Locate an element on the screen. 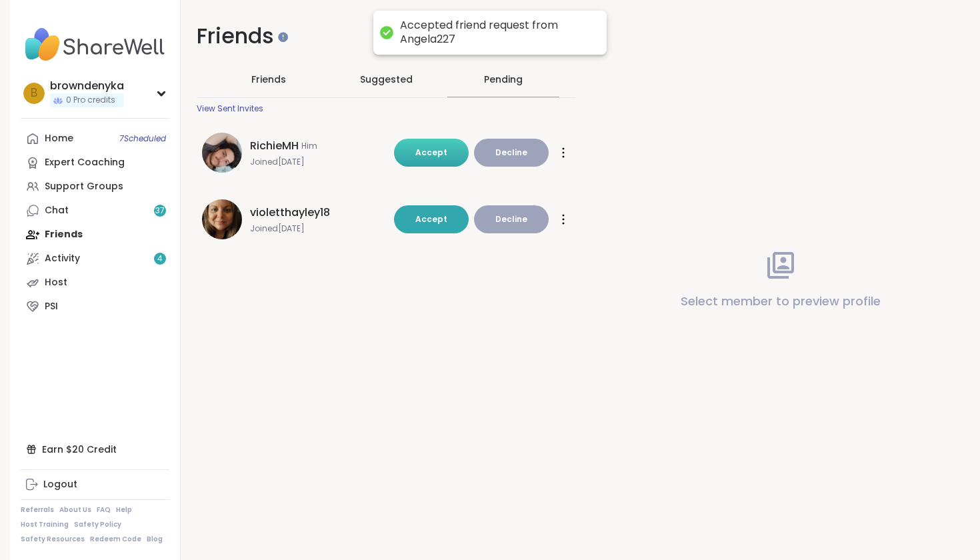 This screenshot has width=980, height=560. a: Redeem Code is located at coordinates (115, 539).